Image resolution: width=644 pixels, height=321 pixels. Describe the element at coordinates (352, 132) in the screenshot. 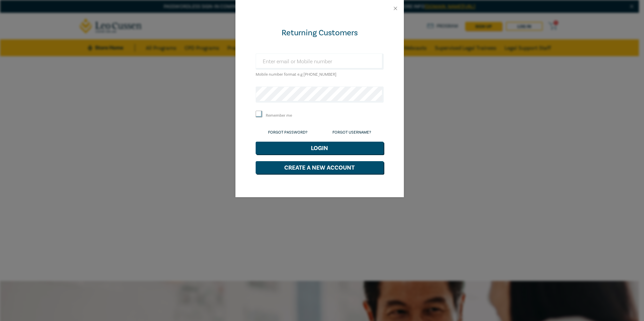

I see `a: Forgot Username?` at that location.